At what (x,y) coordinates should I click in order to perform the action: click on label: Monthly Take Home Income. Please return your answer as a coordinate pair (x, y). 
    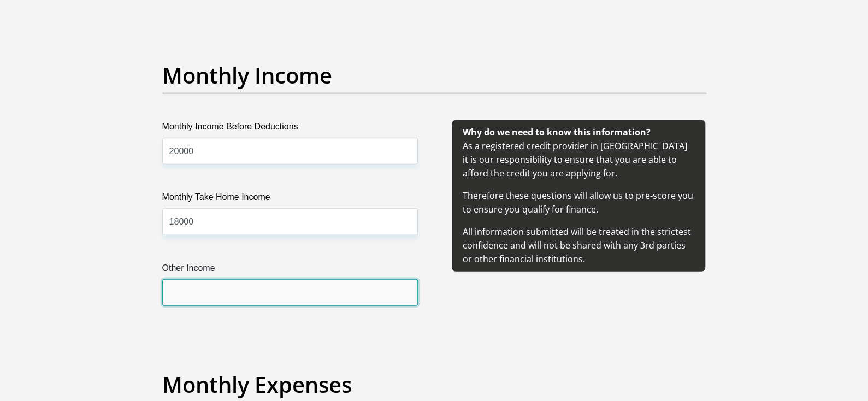
    Looking at the image, I should click on (290, 199).